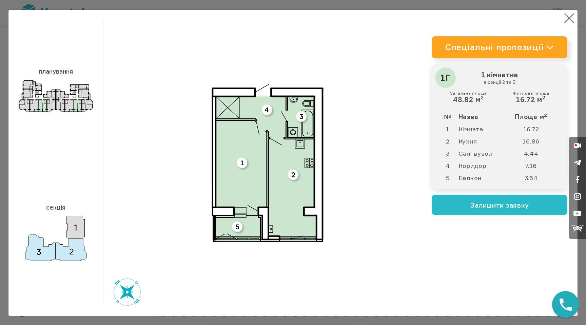 This screenshot has width=586, height=325. I want to click on button: Залишити заявку, so click(500, 205).